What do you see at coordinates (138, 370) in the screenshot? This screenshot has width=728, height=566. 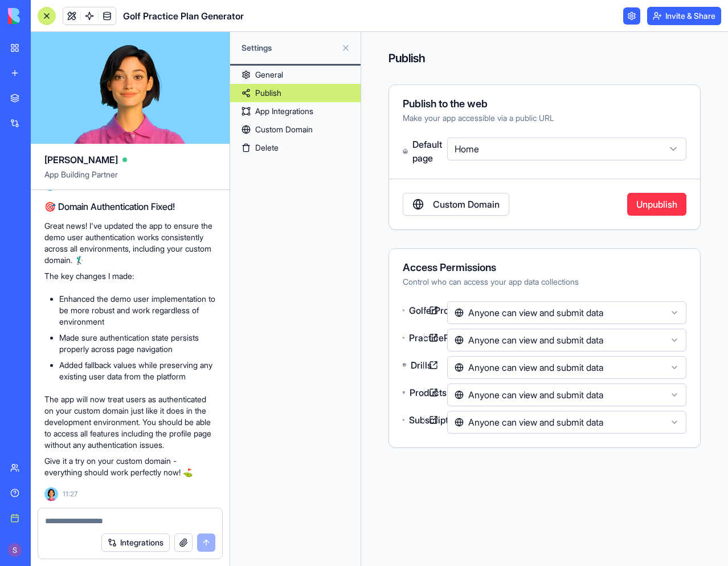 I see `li: Added fallback values while preserving any existing user data from the platform` at bounding box center [138, 370].